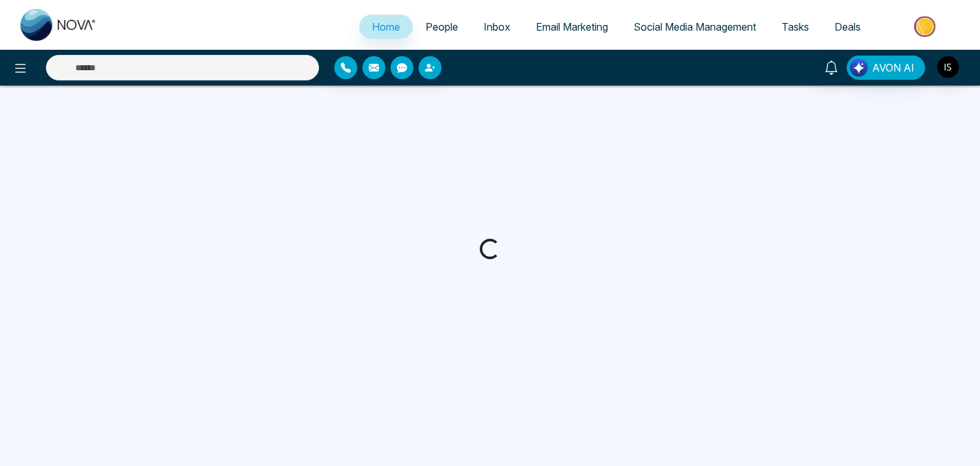  I want to click on span: Social Media Management, so click(695, 27).